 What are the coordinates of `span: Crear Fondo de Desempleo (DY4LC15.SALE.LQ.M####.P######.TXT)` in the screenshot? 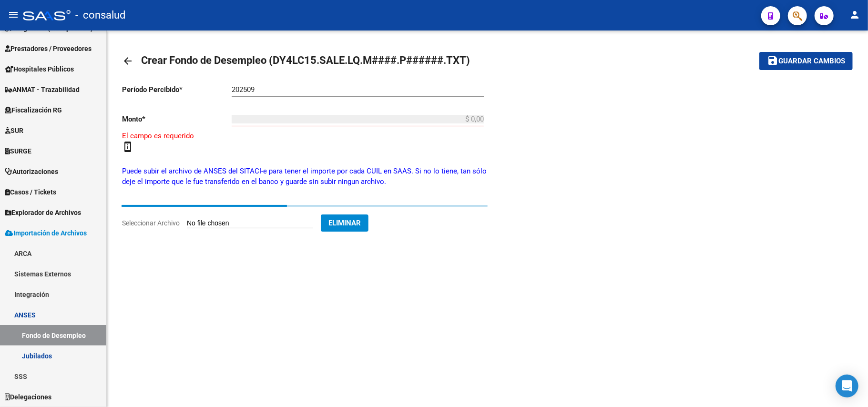 It's located at (306, 60).